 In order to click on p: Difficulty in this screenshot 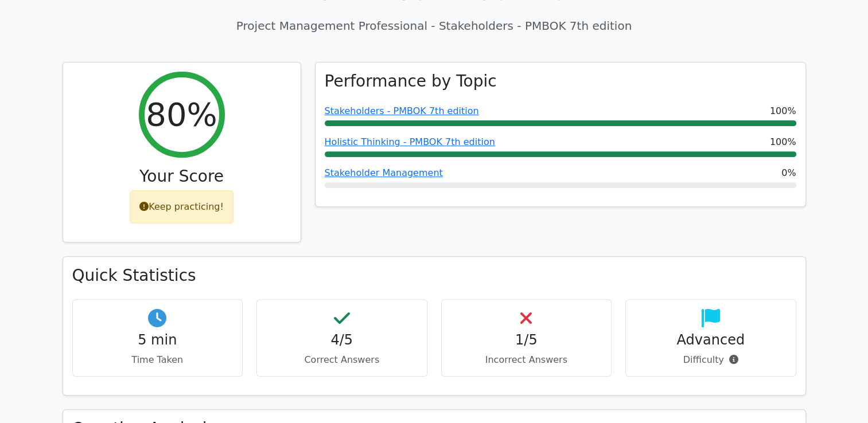, I will do `click(711, 360)`.